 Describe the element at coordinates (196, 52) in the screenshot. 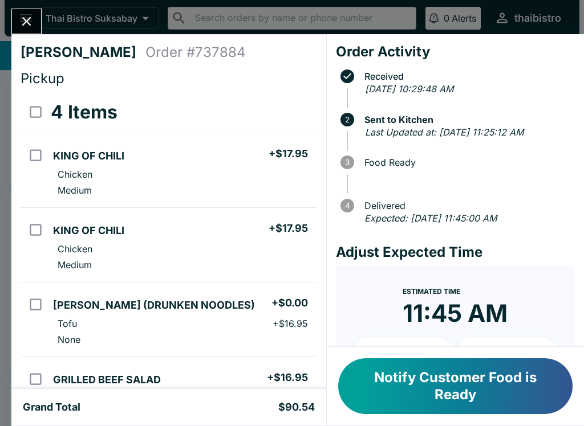

I see `h4: Order # 737884` at that location.